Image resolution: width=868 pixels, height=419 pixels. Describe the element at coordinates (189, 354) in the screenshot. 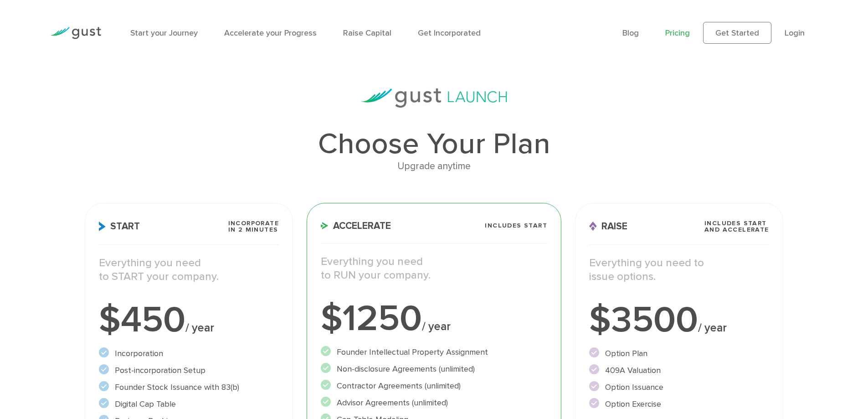

I see `li: Incorporation` at that location.